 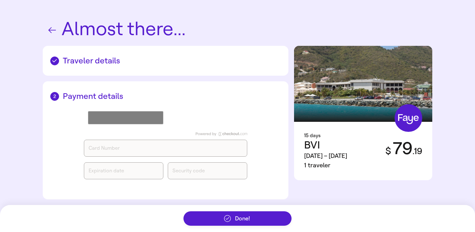 What do you see at coordinates (237, 29) in the screenshot?
I see `h1: Almost there...` at bounding box center [237, 29].